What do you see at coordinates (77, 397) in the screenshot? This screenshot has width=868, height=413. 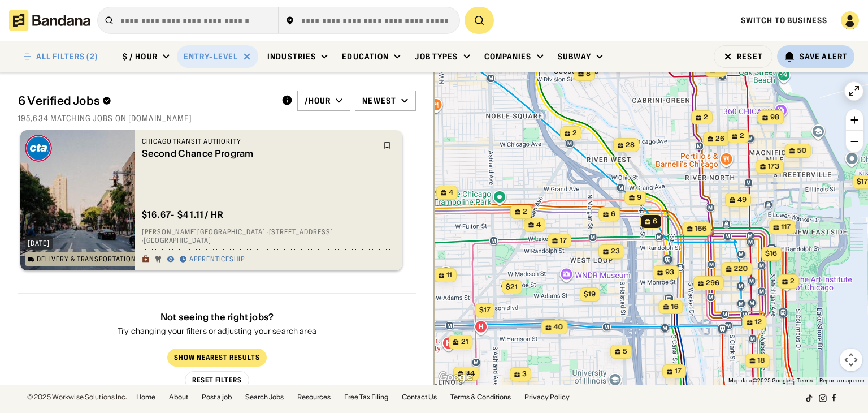 I see `div: © 2025 Workwise Solutions Inc.` at bounding box center [77, 397].